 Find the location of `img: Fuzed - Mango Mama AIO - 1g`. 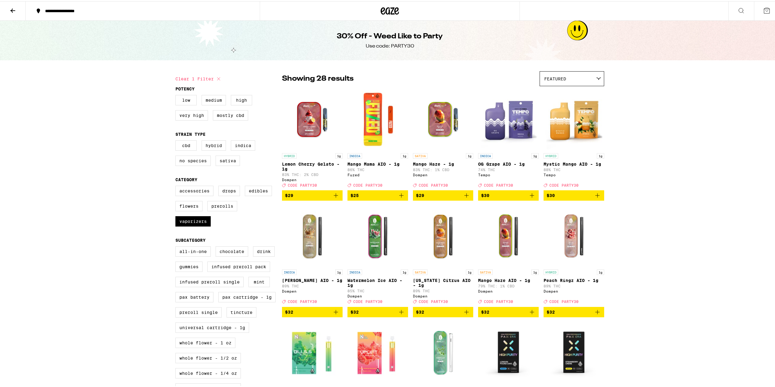

img: Fuzed - Mango Mama AIO - 1g is located at coordinates (378, 119).